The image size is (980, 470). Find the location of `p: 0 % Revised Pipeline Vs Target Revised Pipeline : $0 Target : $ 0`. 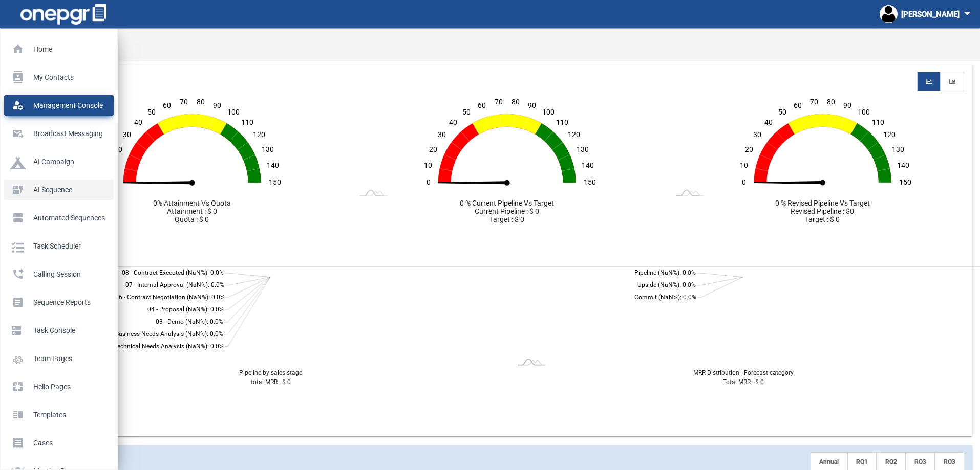

p: 0 % Revised Pipeline Vs Target Revised Pipeline : $0 Target : $ 0 is located at coordinates (822, 211).